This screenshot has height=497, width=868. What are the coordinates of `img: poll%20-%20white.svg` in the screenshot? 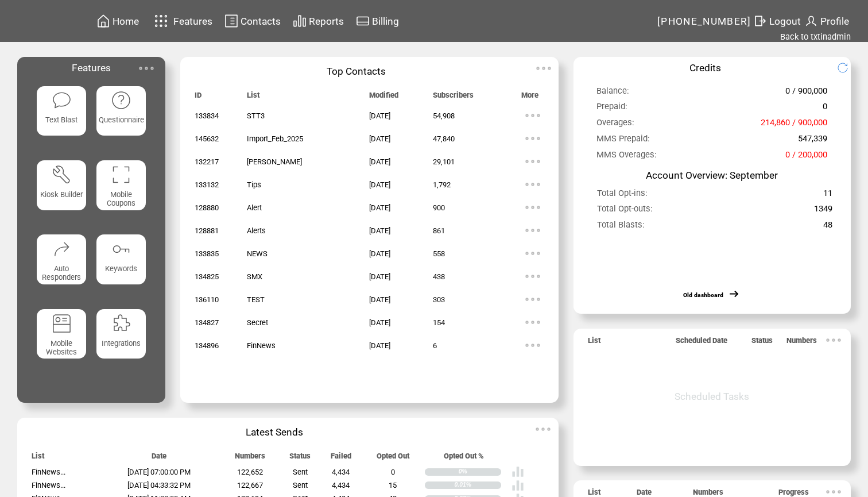 It's located at (518, 485).